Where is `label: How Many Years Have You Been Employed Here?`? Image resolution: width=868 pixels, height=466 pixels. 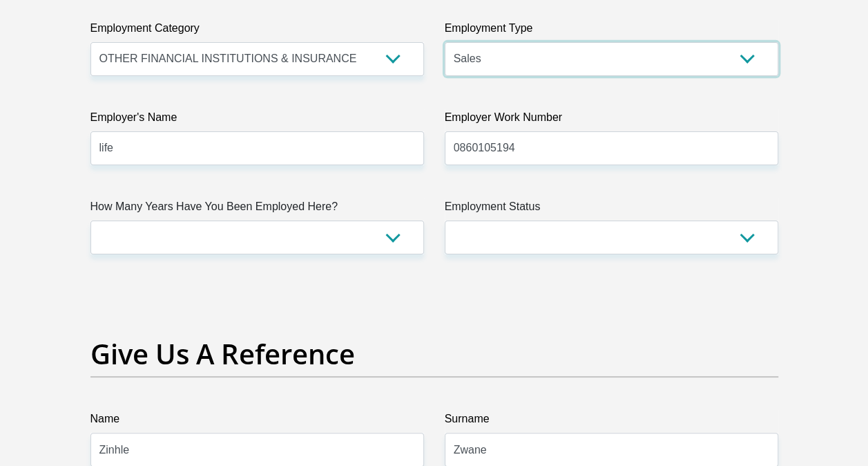 label: How Many Years Have You Been Employed Here? is located at coordinates (257, 210).